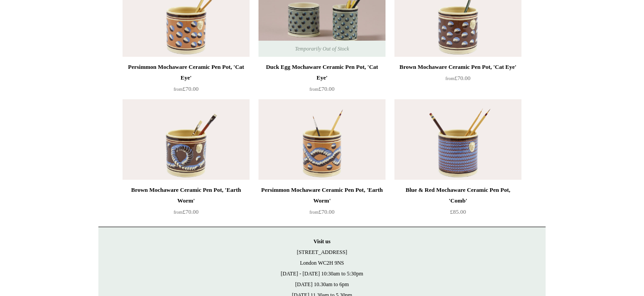 The height and width of the screenshot is (296, 644). What do you see at coordinates (322, 80) in the screenshot?
I see `a: Duck Egg Mochaware Ceramic Pen Pot, 'Cat Eye' from£70.00` at bounding box center [322, 80].